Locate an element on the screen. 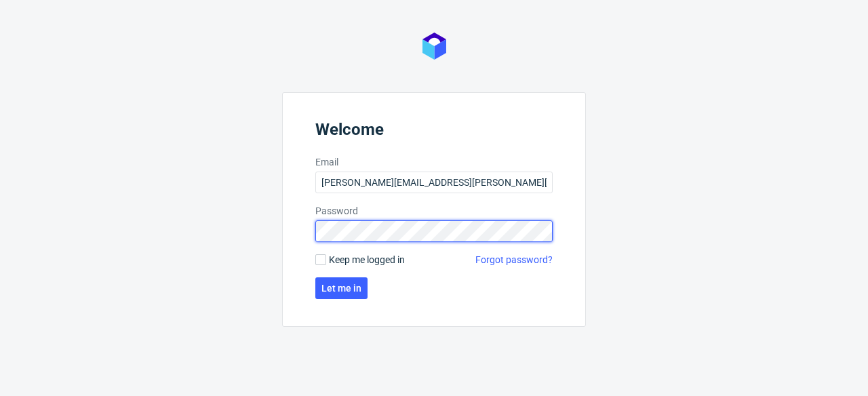 Image resolution: width=868 pixels, height=396 pixels. label: Email is located at coordinates (434, 162).